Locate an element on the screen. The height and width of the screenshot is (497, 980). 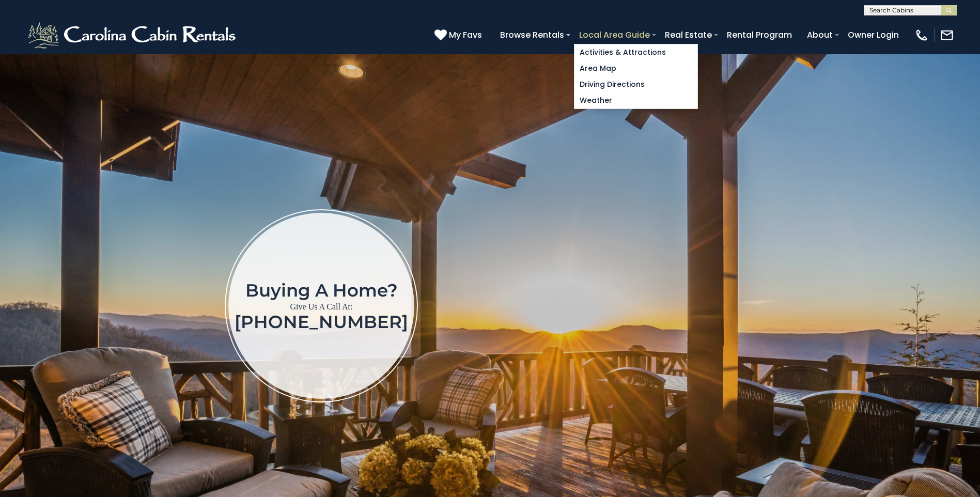
span: My Favs is located at coordinates (465, 35).